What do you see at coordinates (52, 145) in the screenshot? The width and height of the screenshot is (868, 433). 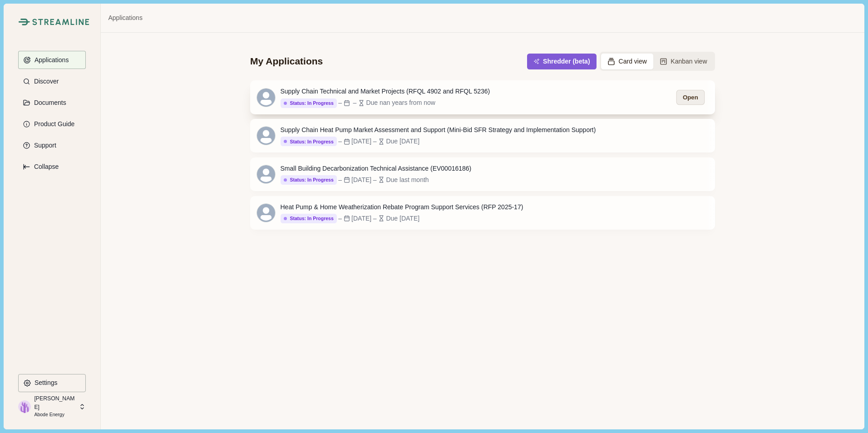 I see `a: Support` at bounding box center [52, 145].